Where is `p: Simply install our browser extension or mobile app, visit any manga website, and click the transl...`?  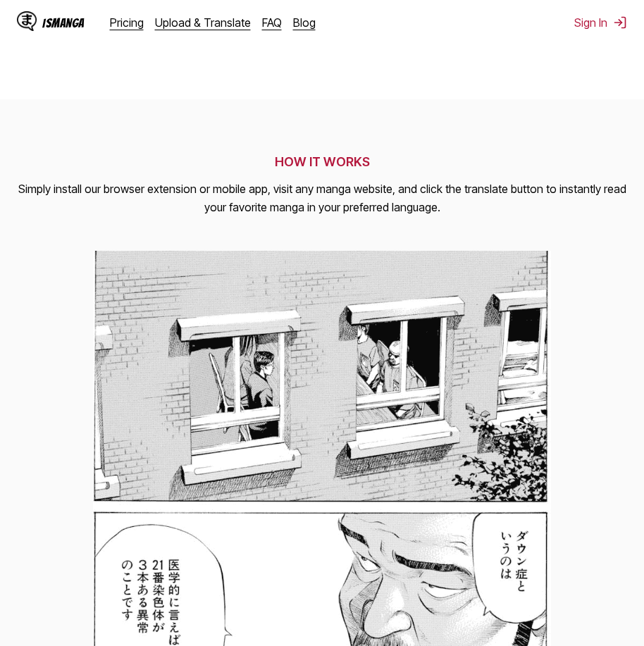 p: Simply install our browser extension or mobile app, visit any manga website, and click the transl... is located at coordinates (322, 198).